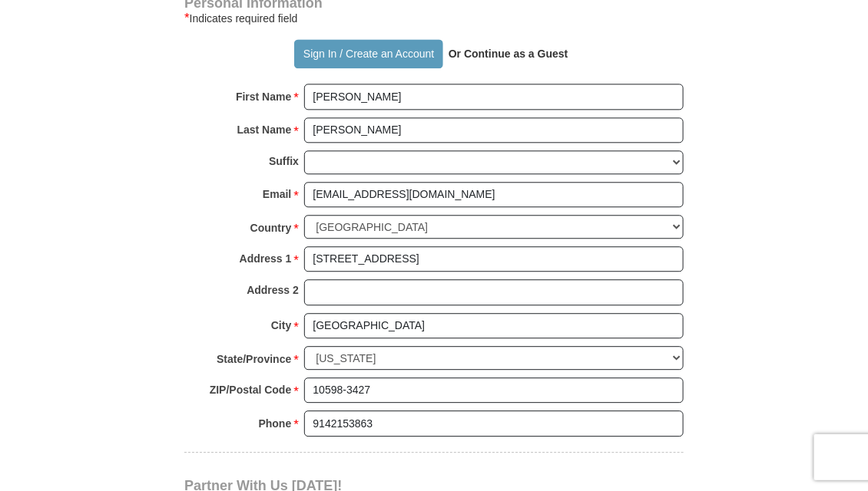 This screenshot has height=491, width=868. Describe the element at coordinates (276, 194) in the screenshot. I see `strong: Email` at that location.